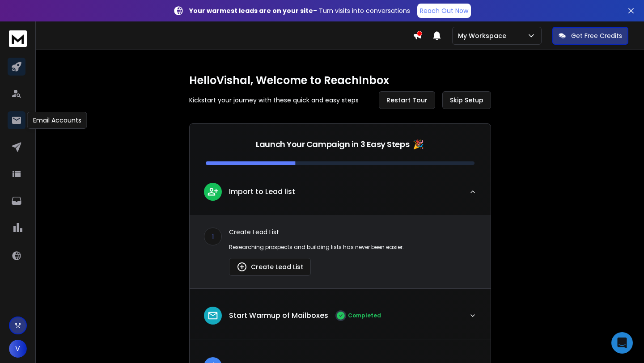  What do you see at coordinates (340, 319) in the screenshot?
I see `button: leadStart Warmup of MailboxesCompleted` at bounding box center [340, 319].